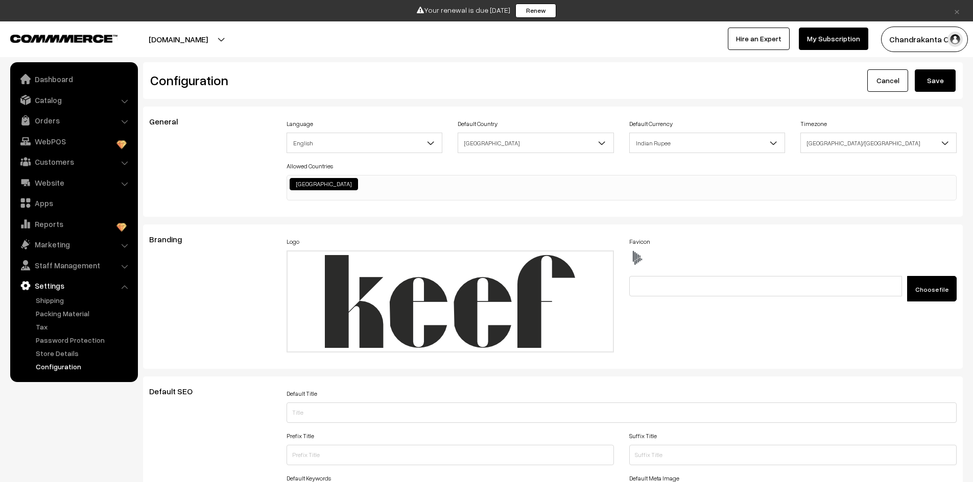  I want to click on span: Branding, so click(172, 239).